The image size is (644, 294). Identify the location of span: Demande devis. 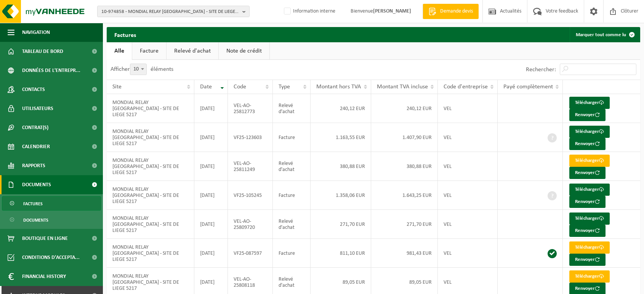
(456, 11).